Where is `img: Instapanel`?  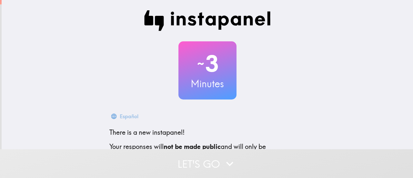 img: Instapanel is located at coordinates (207, 21).